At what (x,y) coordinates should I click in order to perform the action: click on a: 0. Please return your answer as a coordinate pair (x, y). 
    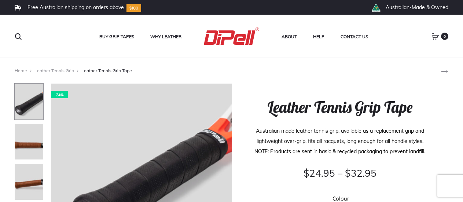
    Looking at the image, I should click on (435, 36).